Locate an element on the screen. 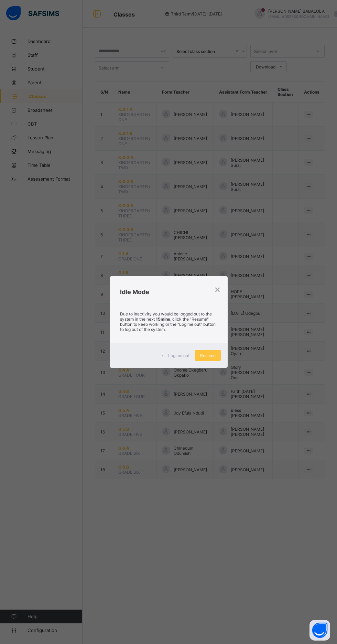 Image resolution: width=337 pixels, height=644 pixels. strong: 15mins is located at coordinates (163, 319).